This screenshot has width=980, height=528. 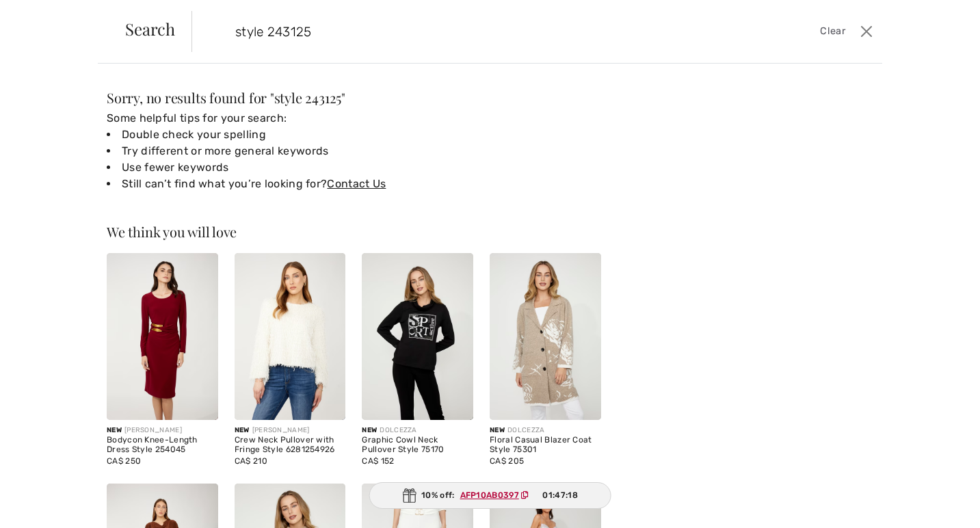 I want to click on a: Bodycon Knee-Length Dress Style 254045. Cabernet, so click(x=162, y=337).